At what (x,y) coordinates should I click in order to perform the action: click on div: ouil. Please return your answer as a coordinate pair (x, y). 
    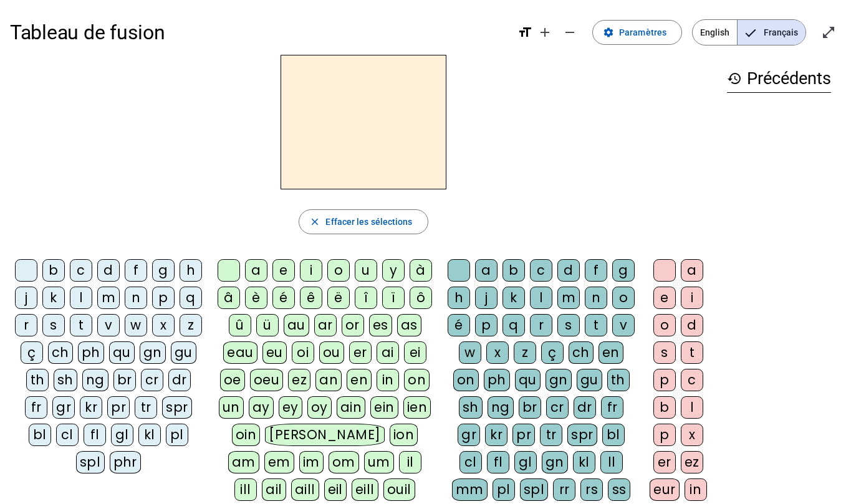
    Looking at the image, I should click on (399, 490).